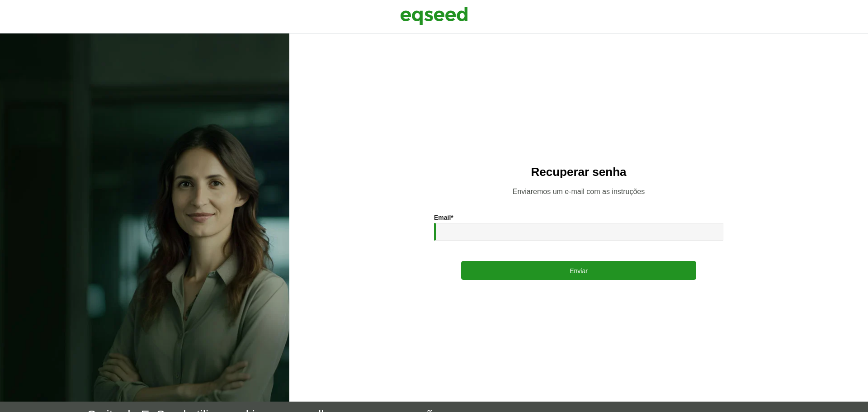  What do you see at coordinates (579, 271) in the screenshot?
I see `button: Enviar` at bounding box center [579, 271].